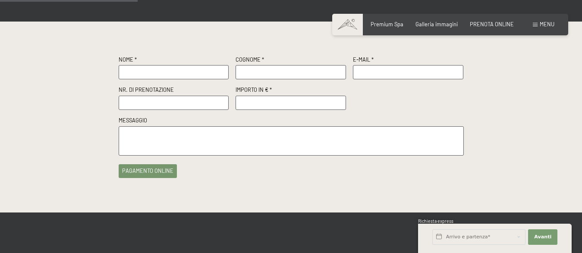  What do you see at coordinates (291, 91) in the screenshot?
I see `label: Importo in € *` at bounding box center [291, 91].